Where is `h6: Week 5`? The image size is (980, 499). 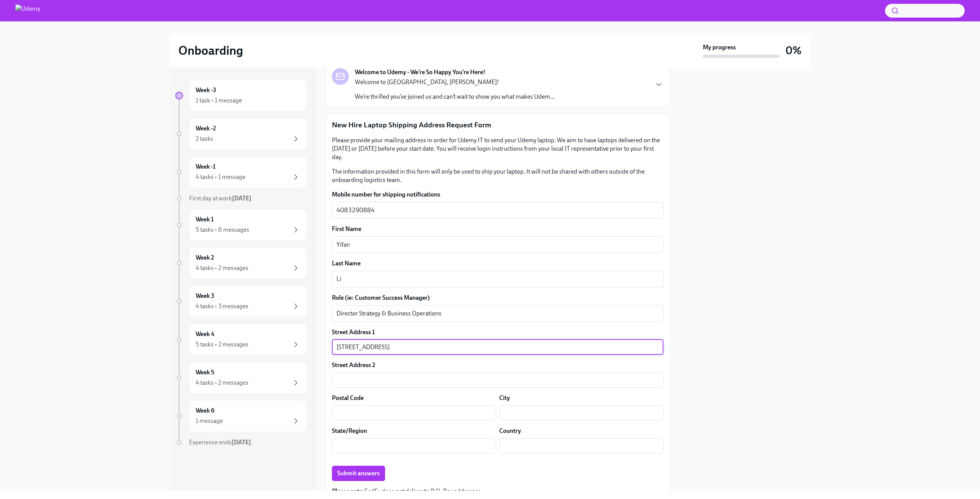 h6: Week 5 is located at coordinates (205, 372).